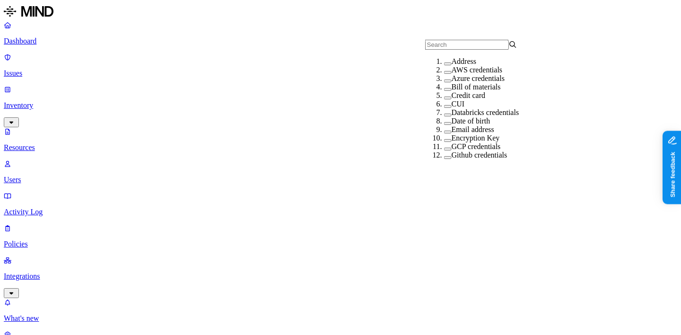 The width and height of the screenshot is (681, 335). Describe the element at coordinates (340, 148) in the screenshot. I see `p: Resources` at that location.